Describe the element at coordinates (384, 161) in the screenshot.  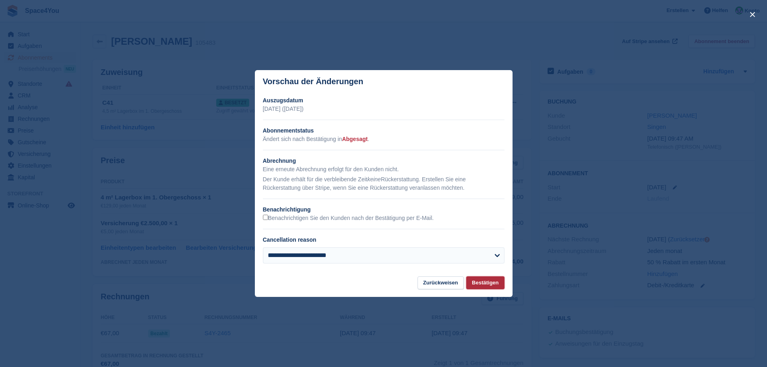
I see `h2: Abrechnung` at that location.